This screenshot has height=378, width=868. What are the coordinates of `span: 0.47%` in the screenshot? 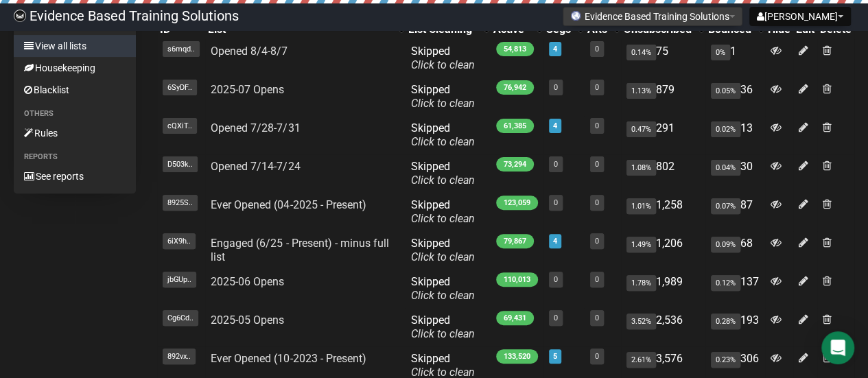 It's located at (641, 129).